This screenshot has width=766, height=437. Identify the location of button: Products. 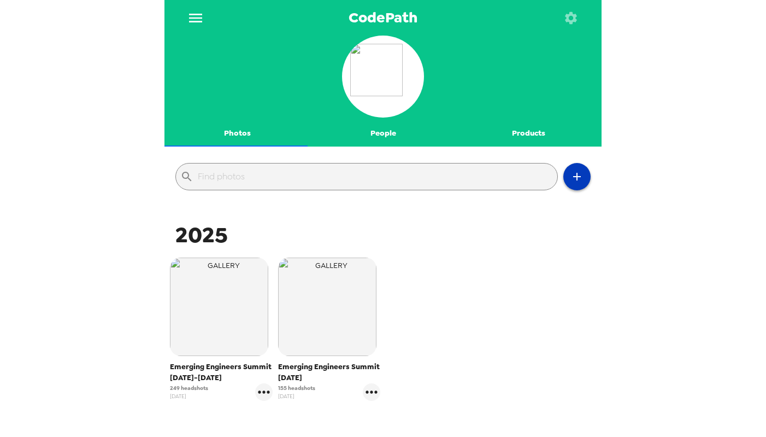
(528, 133).